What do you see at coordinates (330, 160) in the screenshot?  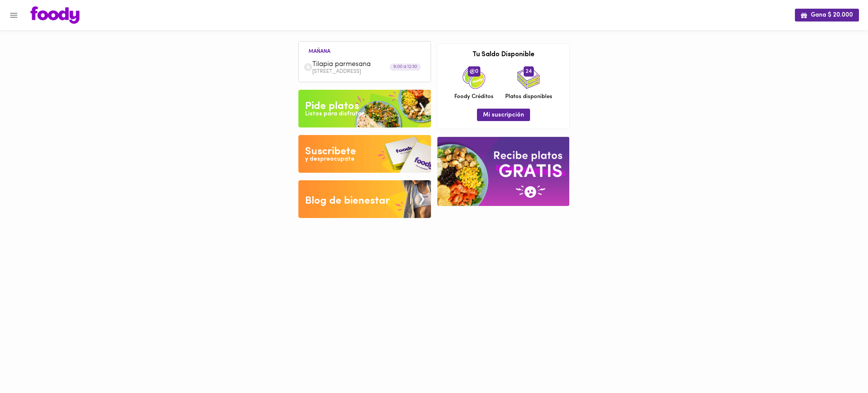 I see `div: y despreocupate` at bounding box center [330, 160].